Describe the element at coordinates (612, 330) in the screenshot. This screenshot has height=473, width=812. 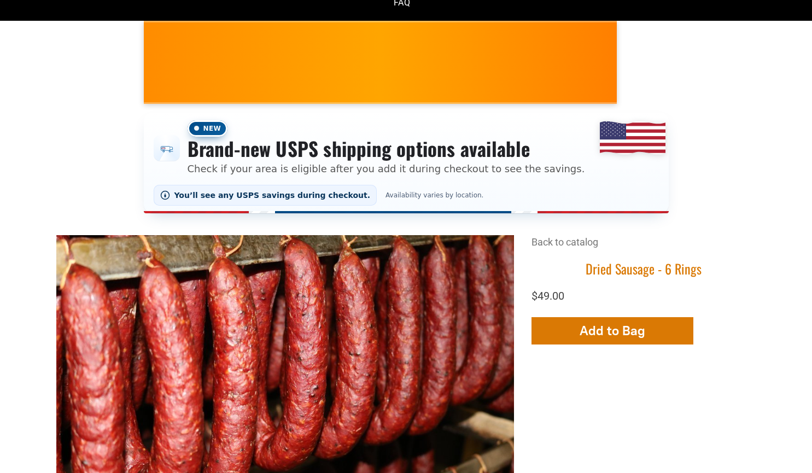
I see `span: Add to Bag` at that location.